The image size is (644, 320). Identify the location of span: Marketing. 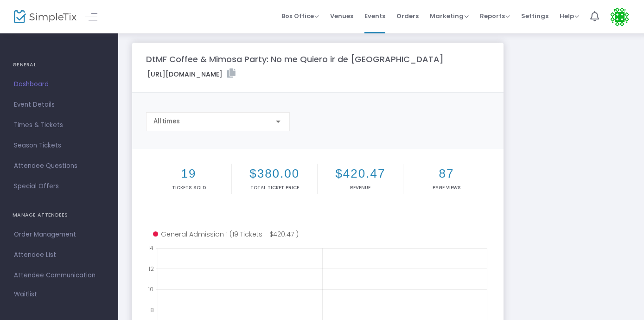
(450, 16).